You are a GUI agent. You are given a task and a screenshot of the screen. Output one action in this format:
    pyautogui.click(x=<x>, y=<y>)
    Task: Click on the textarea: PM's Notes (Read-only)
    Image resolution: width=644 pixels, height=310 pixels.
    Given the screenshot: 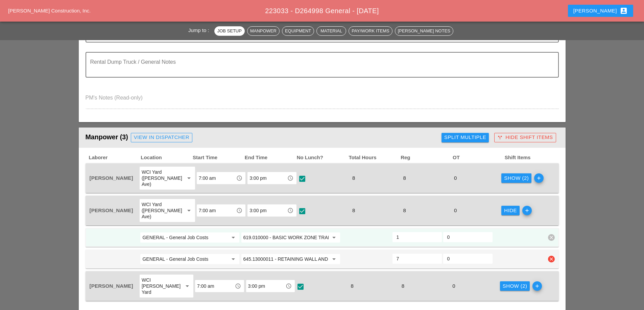 What is the action you would take?
    pyautogui.click(x=322, y=101)
    